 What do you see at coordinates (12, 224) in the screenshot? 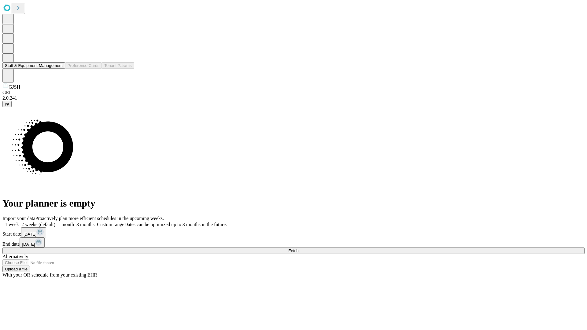
I see `span: 1 week` at bounding box center [12, 224].